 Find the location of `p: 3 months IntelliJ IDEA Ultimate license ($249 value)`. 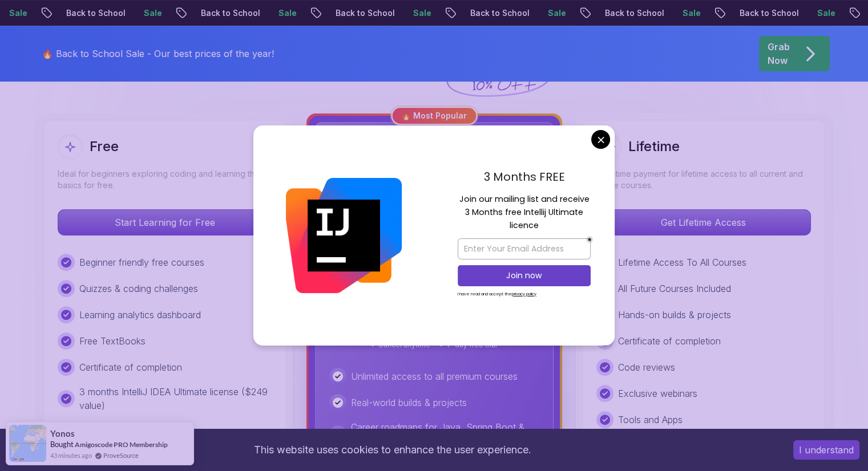

p: 3 months IntelliJ IDEA Ultimate license ($249 value) is located at coordinates (176, 399).